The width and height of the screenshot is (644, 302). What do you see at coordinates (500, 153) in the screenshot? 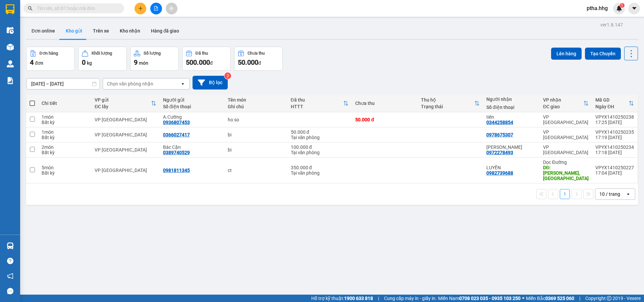
I see `div: 0972278493` at bounding box center [500, 153].